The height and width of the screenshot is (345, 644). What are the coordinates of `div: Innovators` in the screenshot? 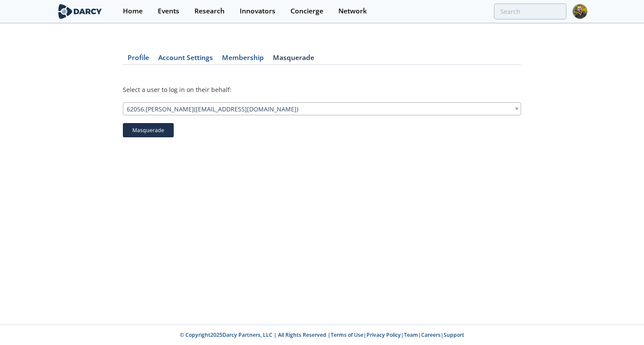 It's located at (257, 11).